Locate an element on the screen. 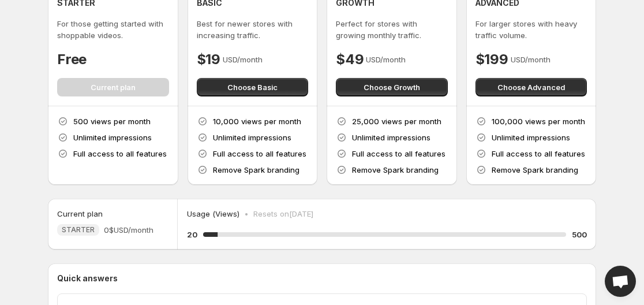 The width and height of the screenshot is (644, 305). span: STARTER is located at coordinates (78, 230).